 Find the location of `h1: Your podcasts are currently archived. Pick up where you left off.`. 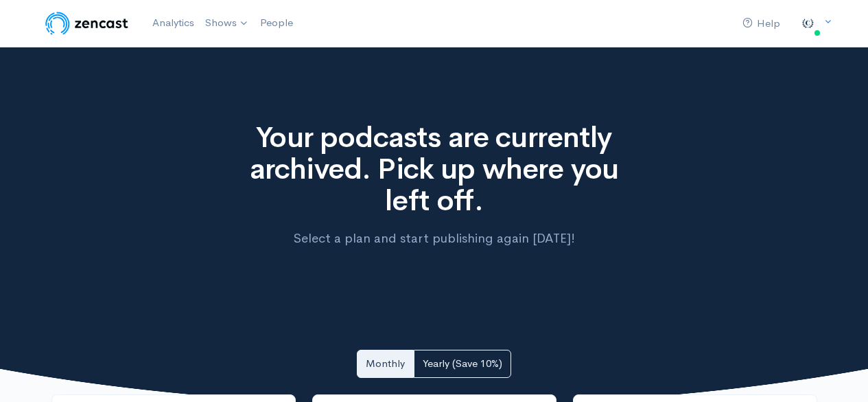

h1: Your podcasts are currently archived. Pick up where you left off. is located at coordinates (434, 169).